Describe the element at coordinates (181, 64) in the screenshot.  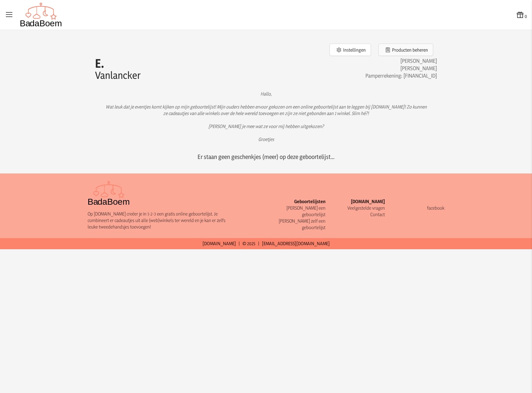
I see `p: E.` at that location.